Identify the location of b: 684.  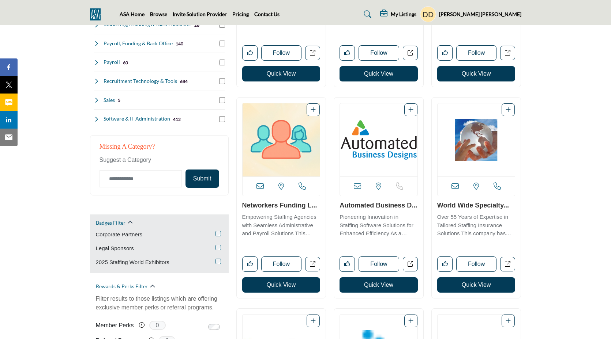
(184, 82).